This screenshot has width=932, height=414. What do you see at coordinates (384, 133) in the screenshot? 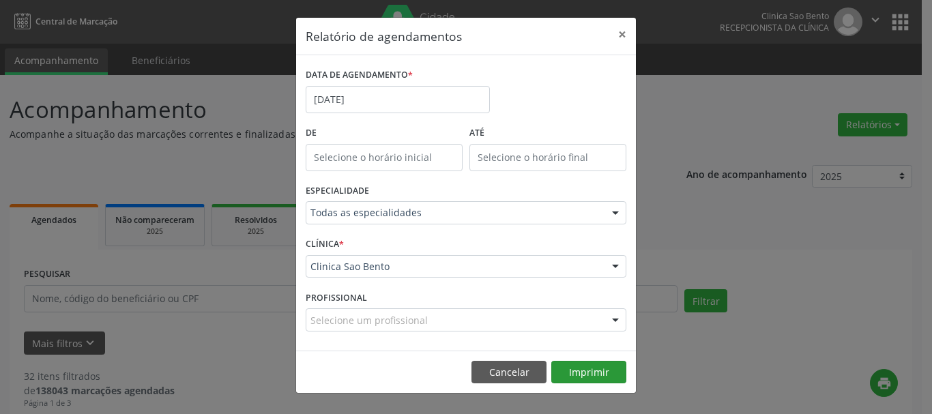
I see `label: De` at bounding box center [384, 133].